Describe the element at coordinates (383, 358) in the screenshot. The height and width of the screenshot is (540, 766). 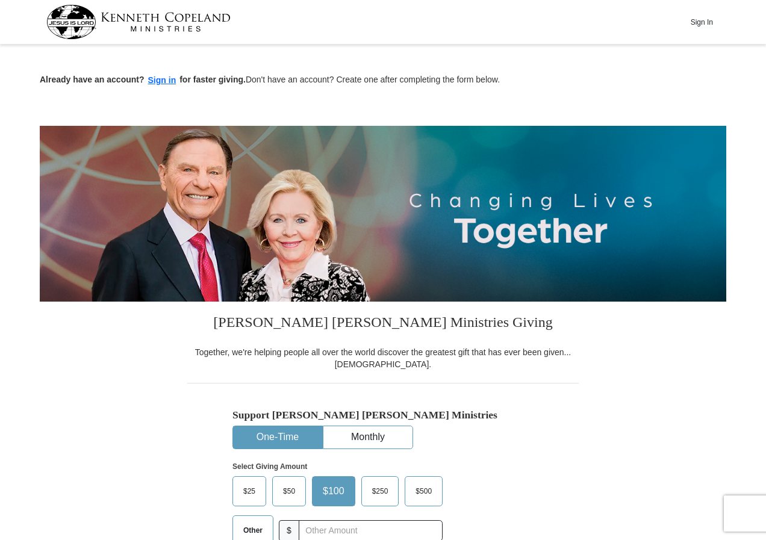
I see `div: Together, we're helping people all over the world discover the greatest gift that has ever been g...` at that location.